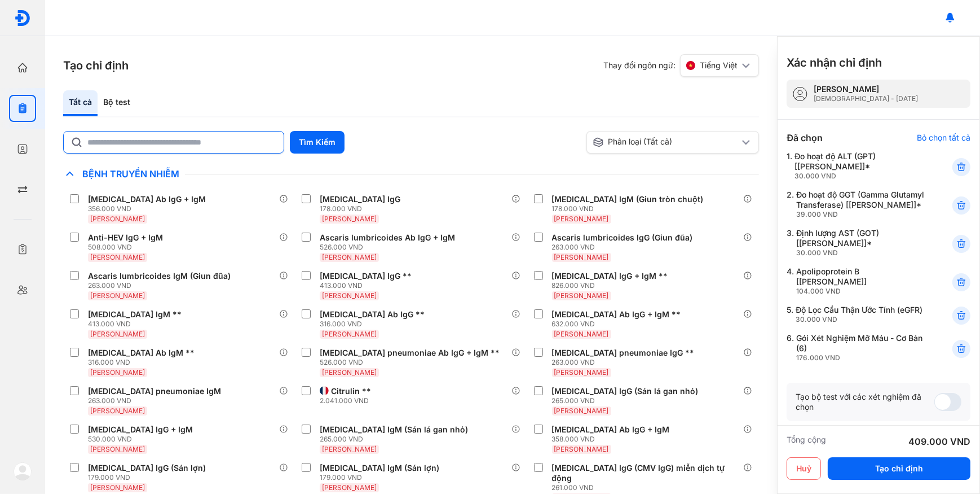  What do you see at coordinates (131, 174) in the screenshot?
I see `span: Bệnh Truyền Nhiễm` at bounding box center [131, 174].